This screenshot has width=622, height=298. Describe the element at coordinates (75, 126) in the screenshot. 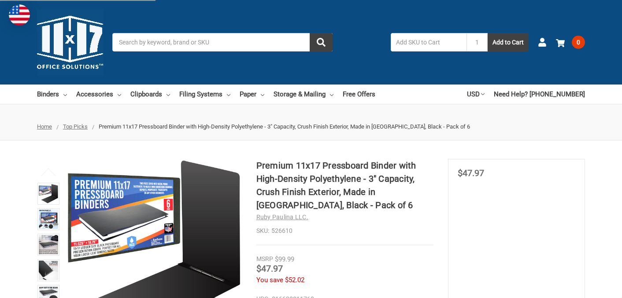

I see `a: Top Picks` at that location.